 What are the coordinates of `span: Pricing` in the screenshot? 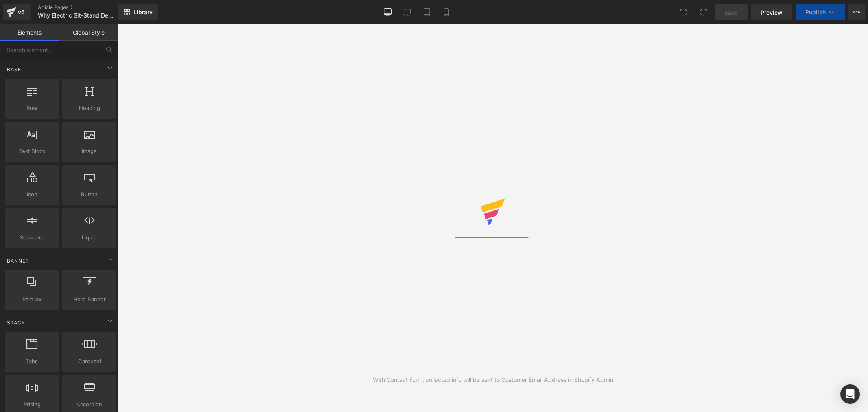 It's located at (32, 404).